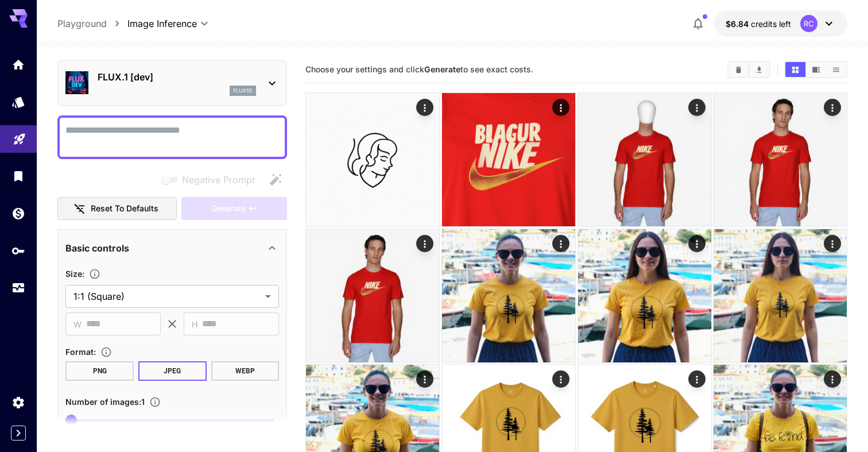 The width and height of the screenshot is (868, 452). What do you see at coordinates (77, 324) in the screenshot?
I see `span: W` at bounding box center [77, 324].